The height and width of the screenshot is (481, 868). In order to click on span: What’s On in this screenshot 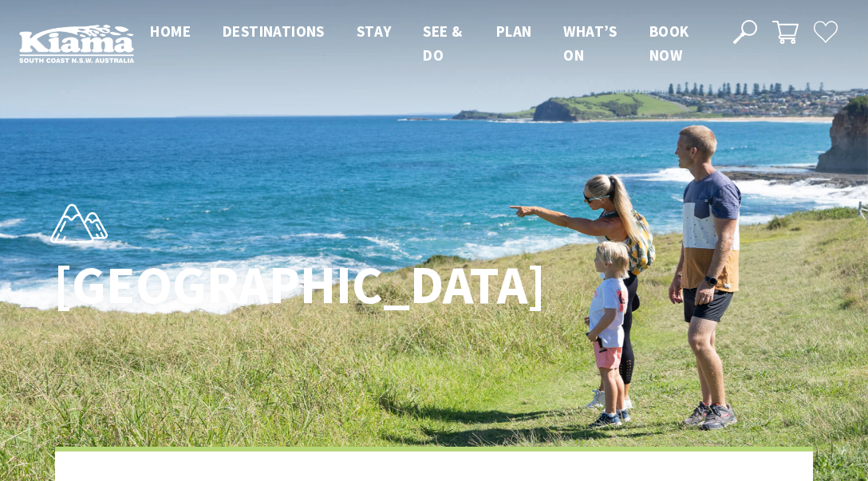, I will do `click(589, 43)`.